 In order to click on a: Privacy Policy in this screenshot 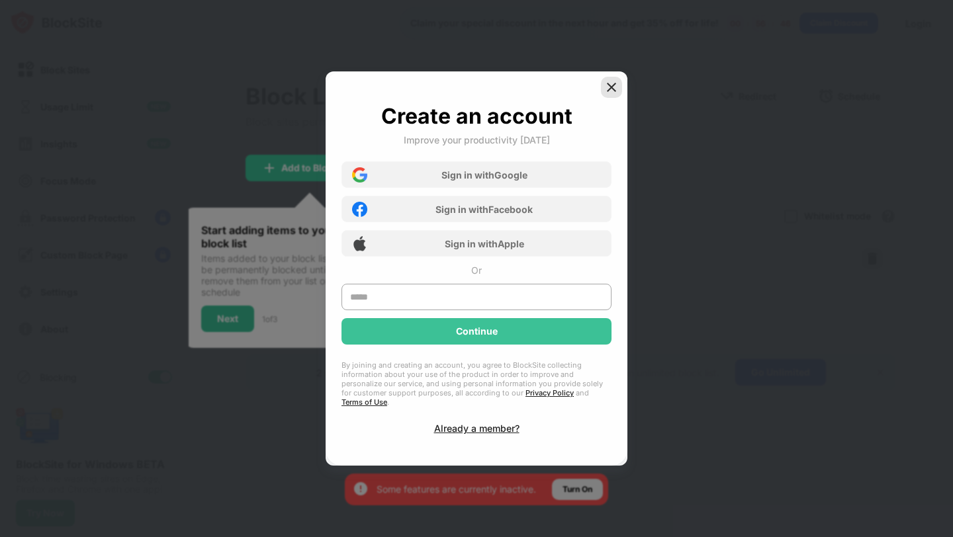, I will do `click(549, 393)`.